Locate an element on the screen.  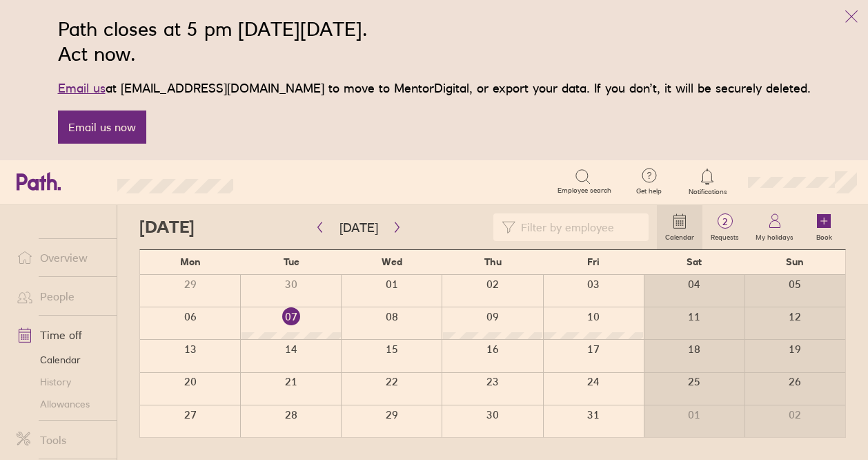
a: Overview is located at coordinates (61, 257).